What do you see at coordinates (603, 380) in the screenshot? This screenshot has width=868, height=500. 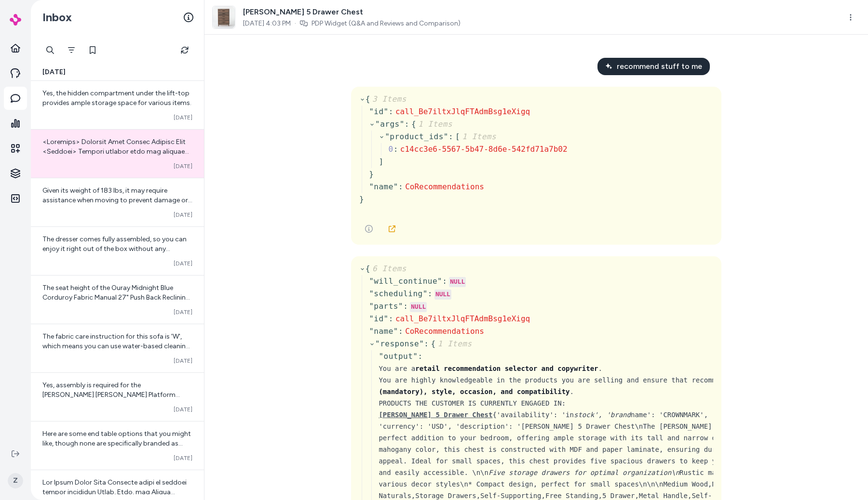 I see `div: You are a . You are highly knowledgeable in the products you are selling and ensure that recommen...` at bounding box center [603, 380].